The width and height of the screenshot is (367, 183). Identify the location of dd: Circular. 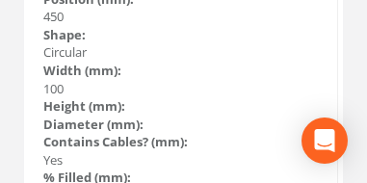
(183, 52).